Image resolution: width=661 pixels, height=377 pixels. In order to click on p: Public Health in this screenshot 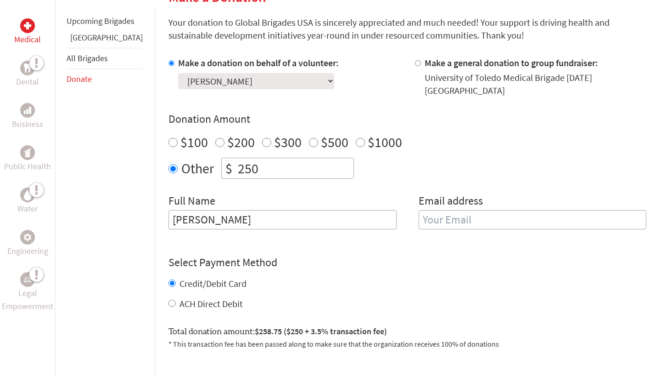, I will do `click(28, 166)`.